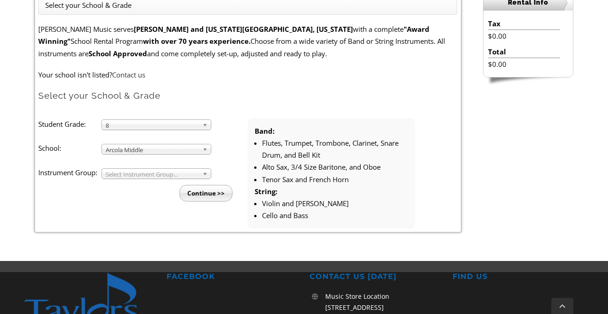 This screenshot has height=314, width=608. What do you see at coordinates (248, 95) in the screenshot?
I see `h2: Select your School & Grade` at bounding box center [248, 95].